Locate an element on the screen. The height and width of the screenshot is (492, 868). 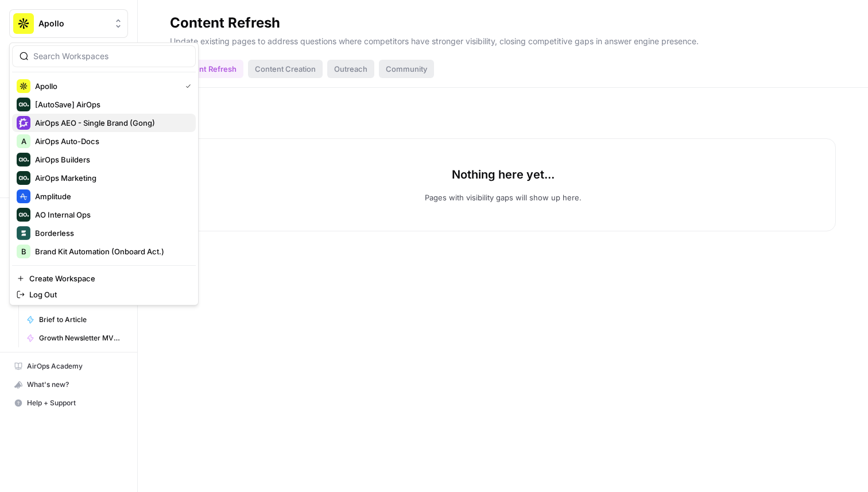
img: AirOps Builders Logo is located at coordinates (23, 160).